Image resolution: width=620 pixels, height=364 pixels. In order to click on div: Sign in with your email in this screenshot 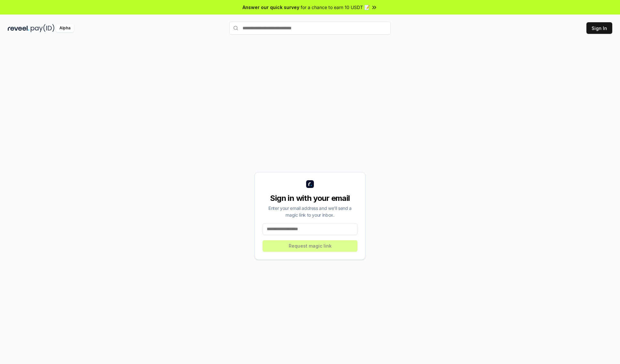, I will do `click(310, 199)`.